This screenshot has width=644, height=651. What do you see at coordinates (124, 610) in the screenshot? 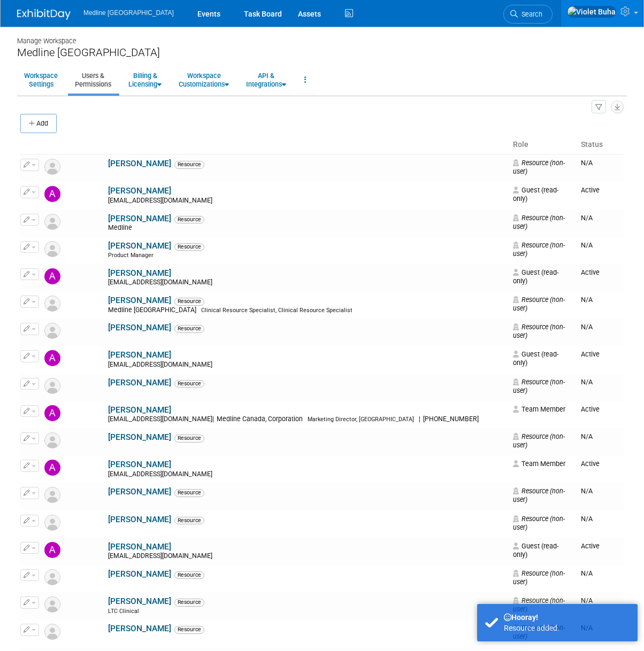
I see `span: LTC Clinical` at bounding box center [124, 610].